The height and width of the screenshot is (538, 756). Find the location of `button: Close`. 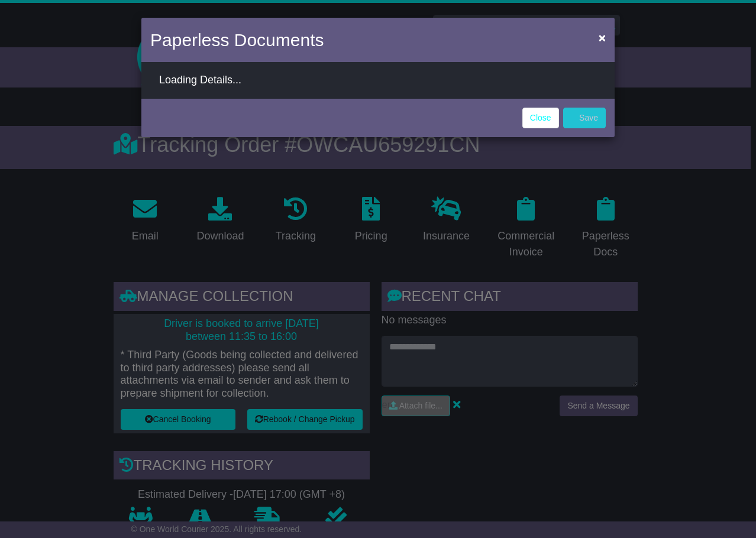

button: Close is located at coordinates (602, 37).